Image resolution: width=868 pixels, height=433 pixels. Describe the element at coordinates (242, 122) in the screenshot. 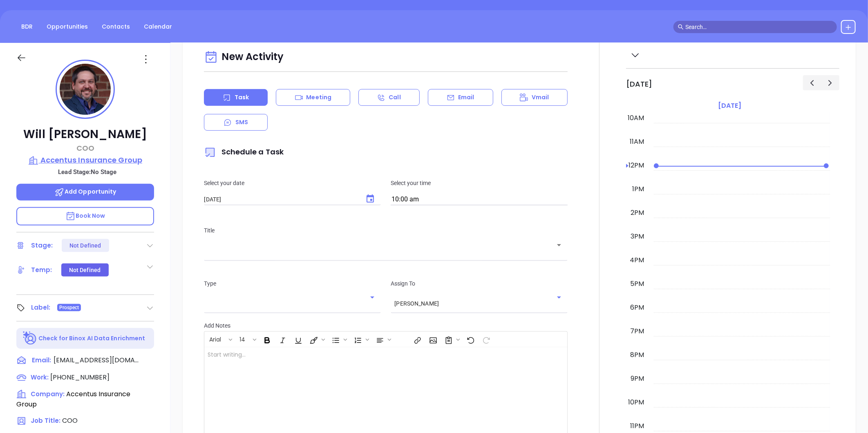

I see `p: SMS` at that location.